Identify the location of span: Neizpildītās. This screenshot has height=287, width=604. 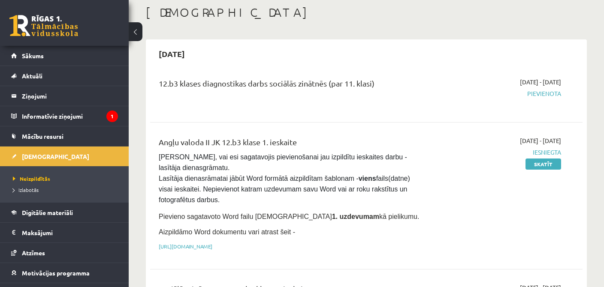
(31, 179).